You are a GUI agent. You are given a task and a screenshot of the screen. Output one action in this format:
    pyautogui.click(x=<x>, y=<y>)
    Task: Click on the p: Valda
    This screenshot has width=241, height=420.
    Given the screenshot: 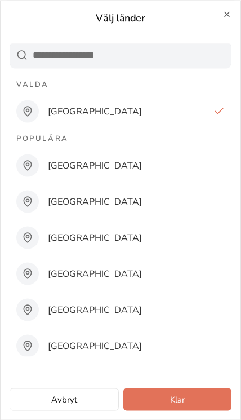 What is the action you would take?
    pyautogui.click(x=121, y=84)
    